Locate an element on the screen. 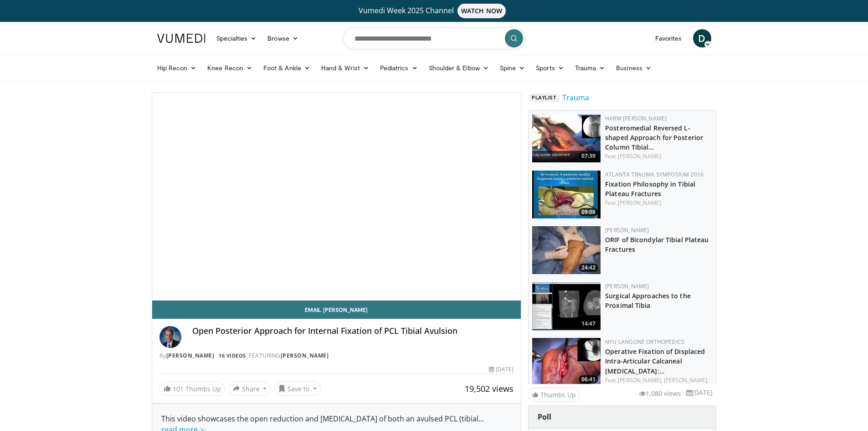  strong: Poll is located at coordinates (545, 417).